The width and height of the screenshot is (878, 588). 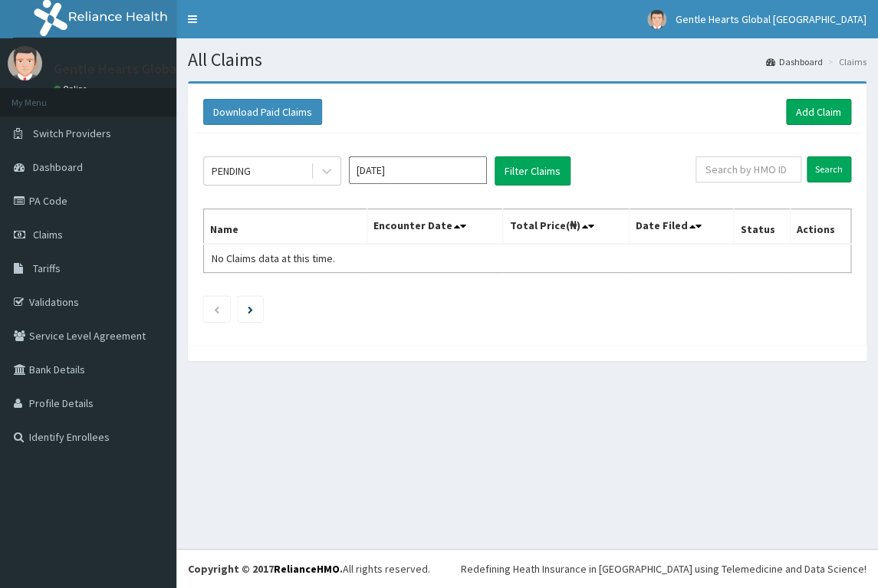 What do you see at coordinates (845, 61) in the screenshot?
I see `li: Claims` at bounding box center [845, 61].